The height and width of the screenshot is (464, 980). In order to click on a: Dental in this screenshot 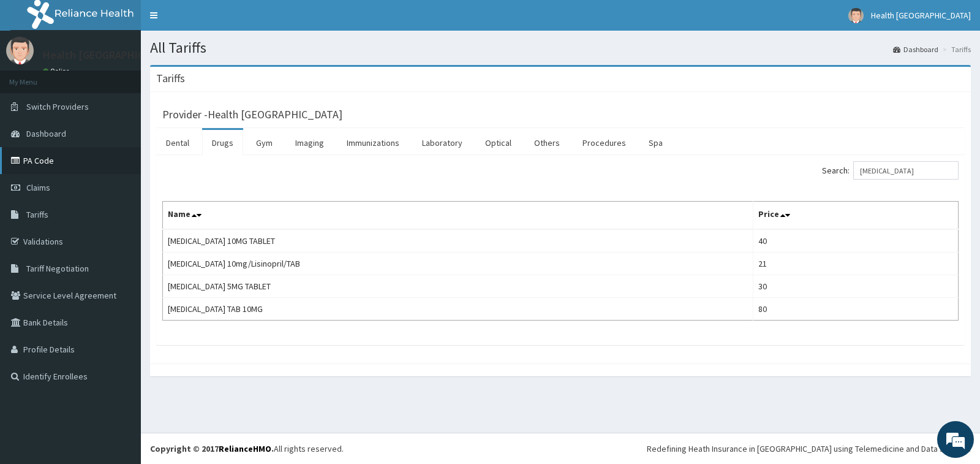, I will do `click(177, 143)`.